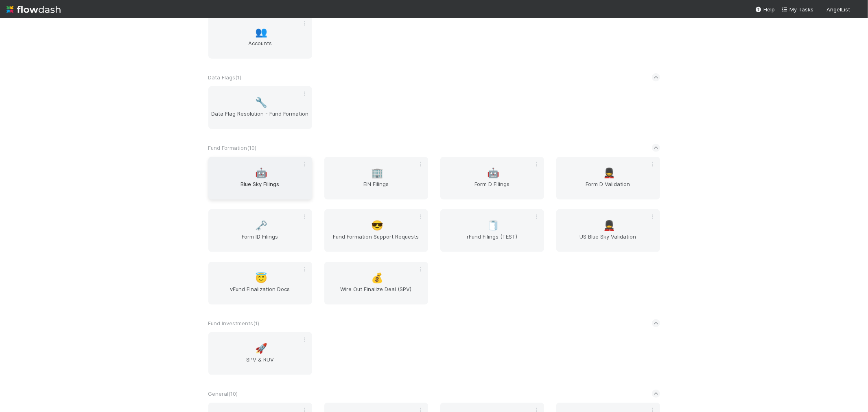 The image size is (868, 412). What do you see at coordinates (260, 178) in the screenshot?
I see `a: 🤖Blue Sky Filings` at bounding box center [260, 178].